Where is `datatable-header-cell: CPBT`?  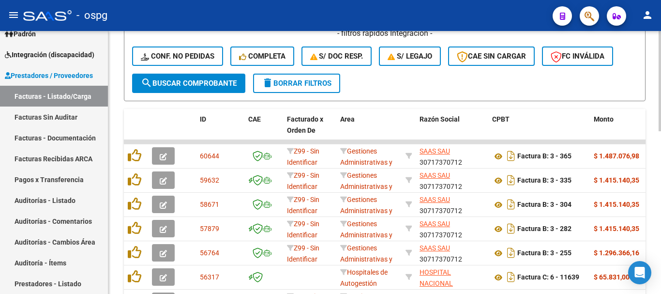 datatable-header-cell: CPBT is located at coordinates (539, 130).